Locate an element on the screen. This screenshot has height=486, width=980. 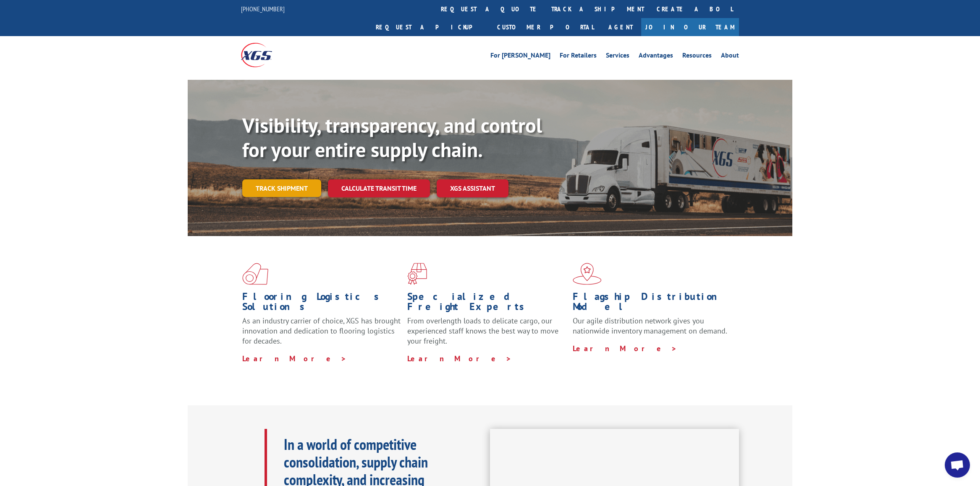
a: Advantages is located at coordinates (656, 57).